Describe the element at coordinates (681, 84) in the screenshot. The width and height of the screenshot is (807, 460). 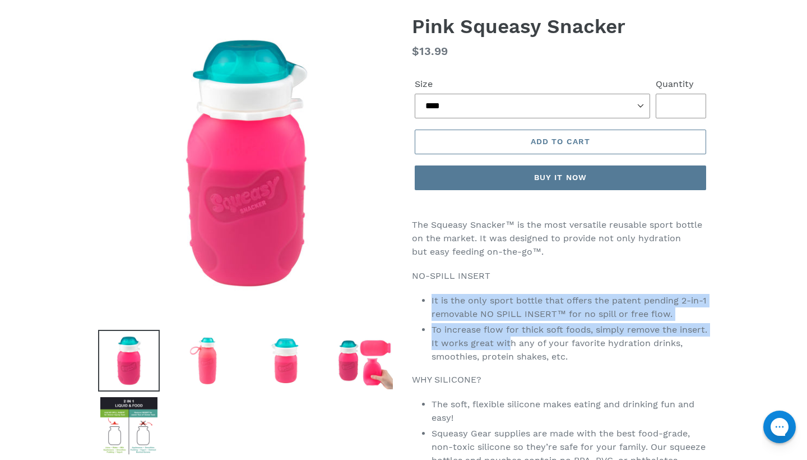
I see `label: Quantity` at that location.